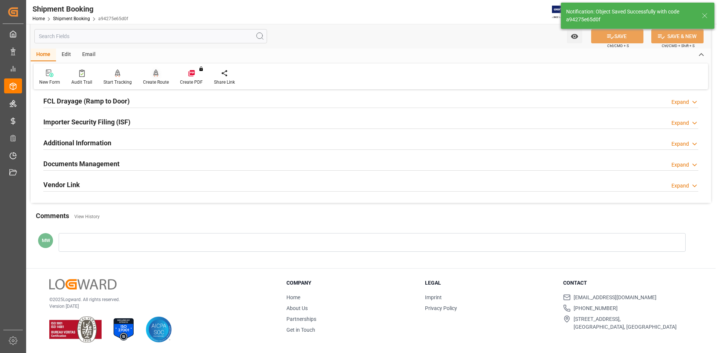  I want to click on a: Imprint, so click(433, 297).